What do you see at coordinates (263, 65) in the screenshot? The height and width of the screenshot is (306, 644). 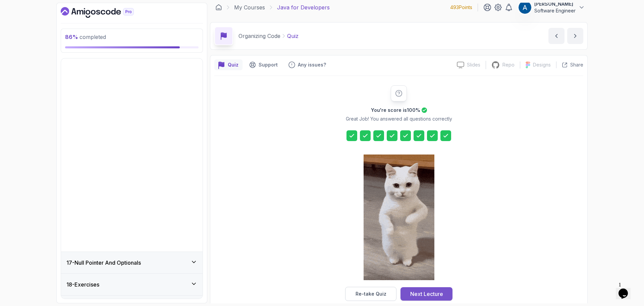 I see `button: Support button` at bounding box center [263, 65].